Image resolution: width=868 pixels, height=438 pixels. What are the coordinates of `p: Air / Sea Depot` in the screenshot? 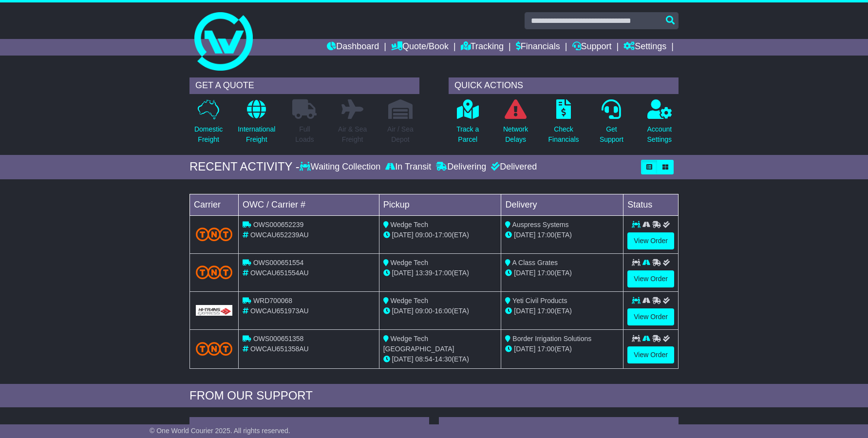 It's located at (401, 135).